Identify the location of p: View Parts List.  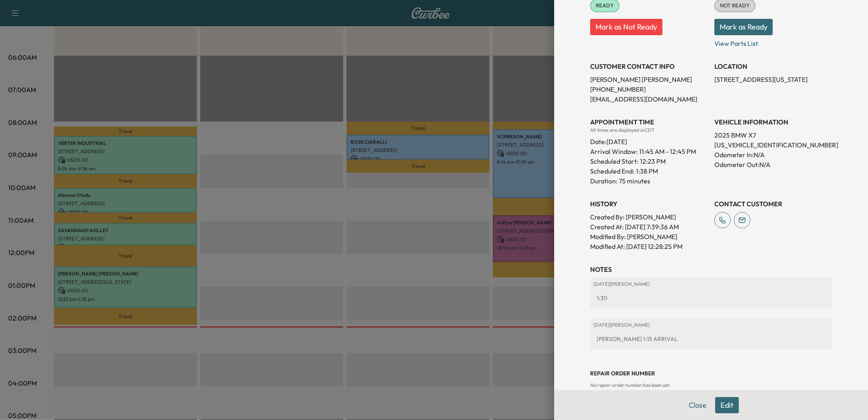
(773, 41).